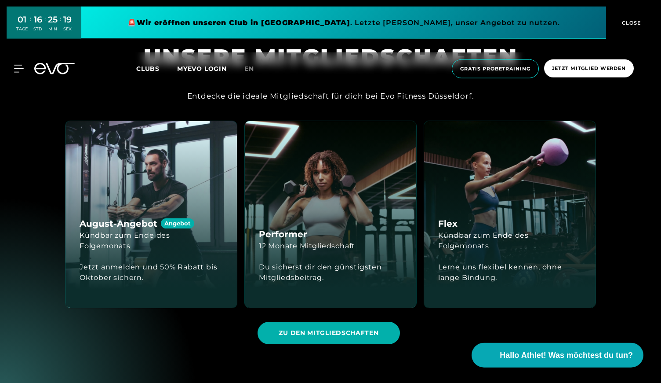  Describe the element at coordinates (148, 69) in the screenshot. I see `span: Clubs` at that location.